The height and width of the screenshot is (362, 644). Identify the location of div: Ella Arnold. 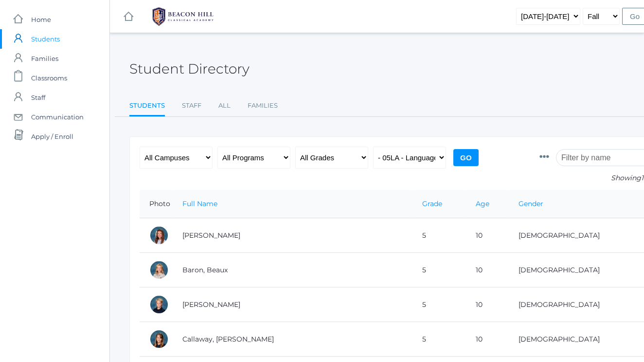
(159, 235).